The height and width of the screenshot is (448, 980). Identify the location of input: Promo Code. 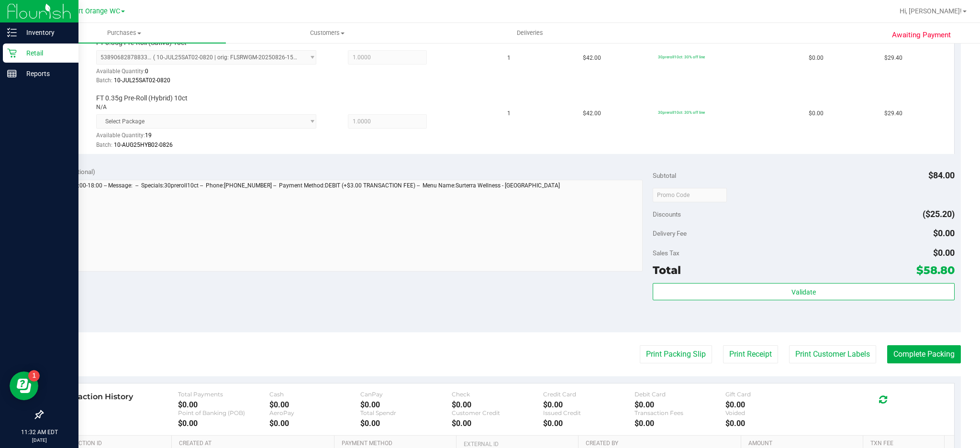
(689, 196).